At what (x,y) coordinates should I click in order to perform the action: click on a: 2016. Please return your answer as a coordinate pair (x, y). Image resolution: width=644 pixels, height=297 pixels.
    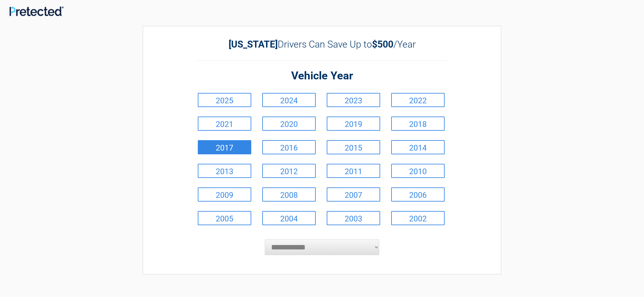
    Looking at the image, I should click on (289, 147).